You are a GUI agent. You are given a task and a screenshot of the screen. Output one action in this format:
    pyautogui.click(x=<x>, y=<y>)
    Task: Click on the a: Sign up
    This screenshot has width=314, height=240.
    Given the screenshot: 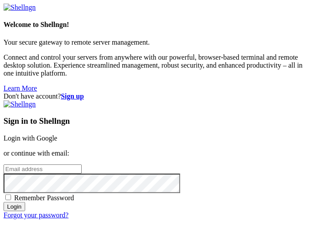 What is the action you would take?
    pyautogui.click(x=72, y=96)
    